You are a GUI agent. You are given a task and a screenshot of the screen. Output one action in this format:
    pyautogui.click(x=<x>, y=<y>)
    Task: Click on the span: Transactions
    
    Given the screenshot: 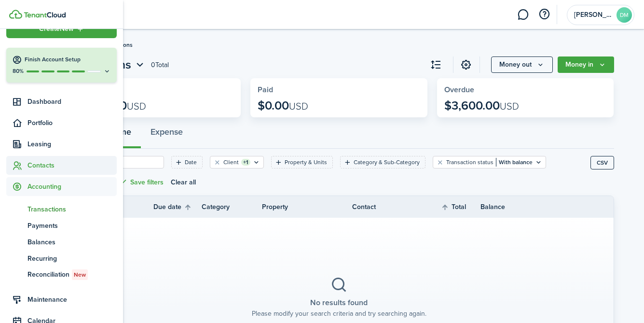 What is the action you would take?
    pyautogui.click(x=72, y=209)
    